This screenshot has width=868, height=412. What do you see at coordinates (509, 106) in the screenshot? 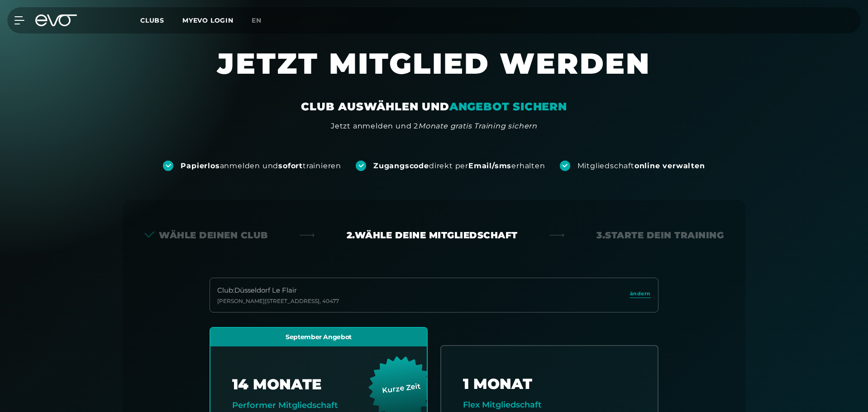
I see `em: ANGEBOT SICHERN` at bounding box center [509, 106].